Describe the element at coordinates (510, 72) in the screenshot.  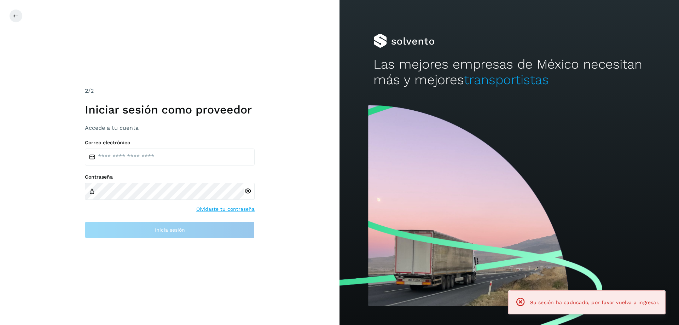
I see `h2: Las mejores empresas de México necesitan más y mejores` at that location.